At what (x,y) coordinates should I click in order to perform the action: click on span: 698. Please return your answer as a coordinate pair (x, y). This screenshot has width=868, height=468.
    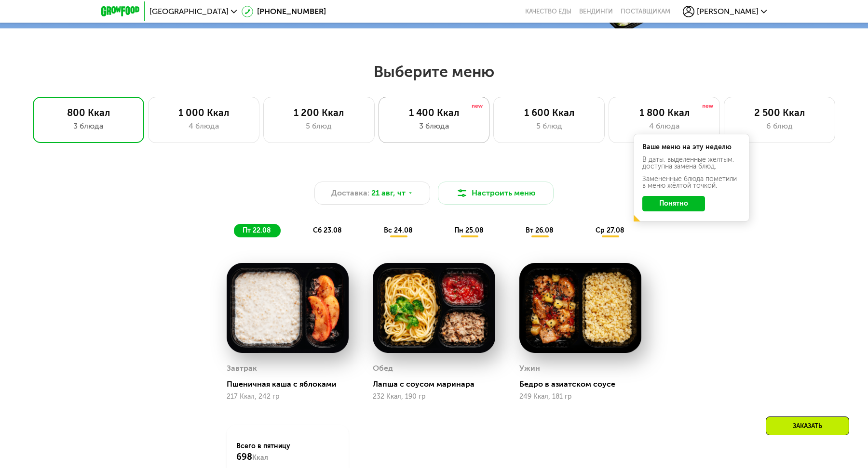
    Looking at the image, I should click on (244, 457).